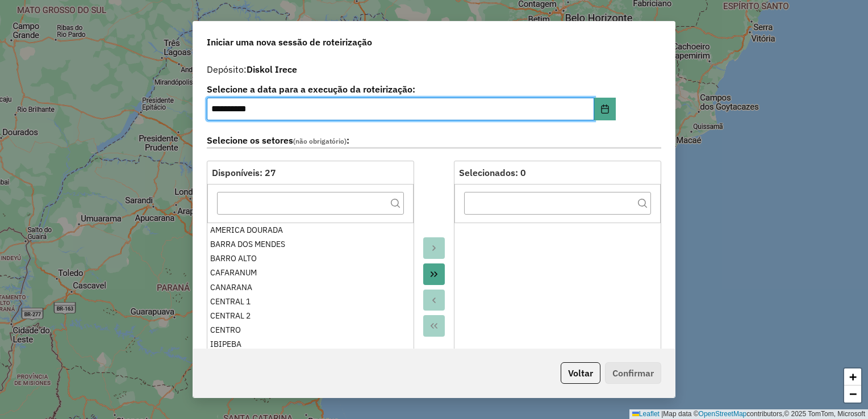 The image size is (868, 419). What do you see at coordinates (310, 272) in the screenshot?
I see `div: CAFARANUM` at bounding box center [310, 272].